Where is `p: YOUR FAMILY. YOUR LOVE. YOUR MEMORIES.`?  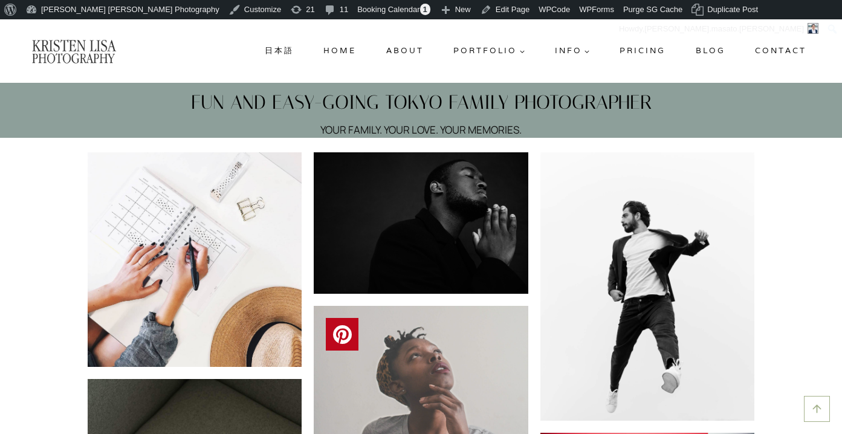
p: YOUR FAMILY. YOUR LOVE. YOUR MEMORIES. is located at coordinates (421, 129).